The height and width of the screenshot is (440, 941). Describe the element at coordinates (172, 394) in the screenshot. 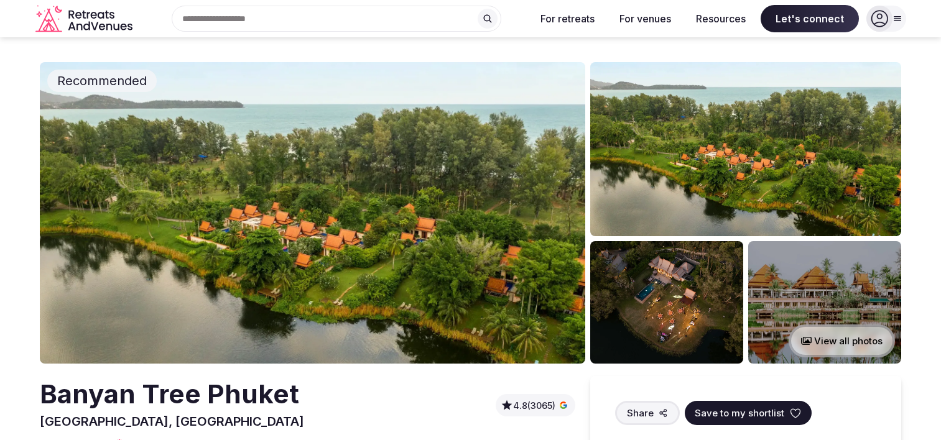

I see `h2: Banyan Tree Phuket` at that location.